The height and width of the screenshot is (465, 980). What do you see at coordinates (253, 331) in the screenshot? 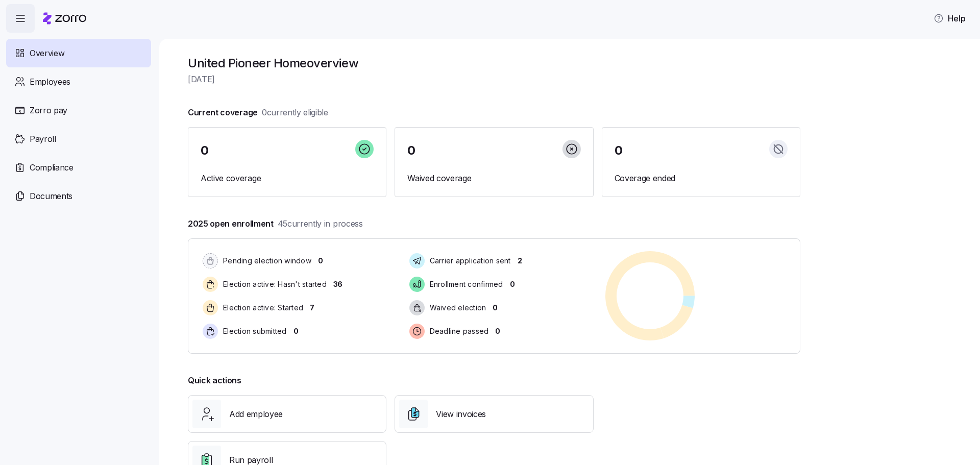
I see `span: Election submitted` at bounding box center [253, 331].